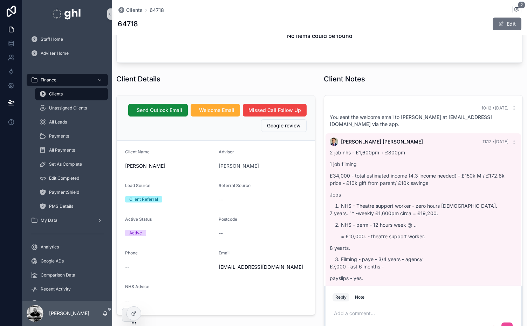  I want to click on span: Welcome Email, so click(217, 110).